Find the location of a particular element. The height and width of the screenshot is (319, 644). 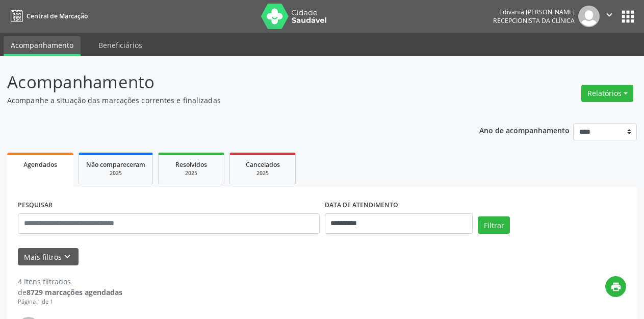

i: keyboard_arrow_down is located at coordinates (67, 257).